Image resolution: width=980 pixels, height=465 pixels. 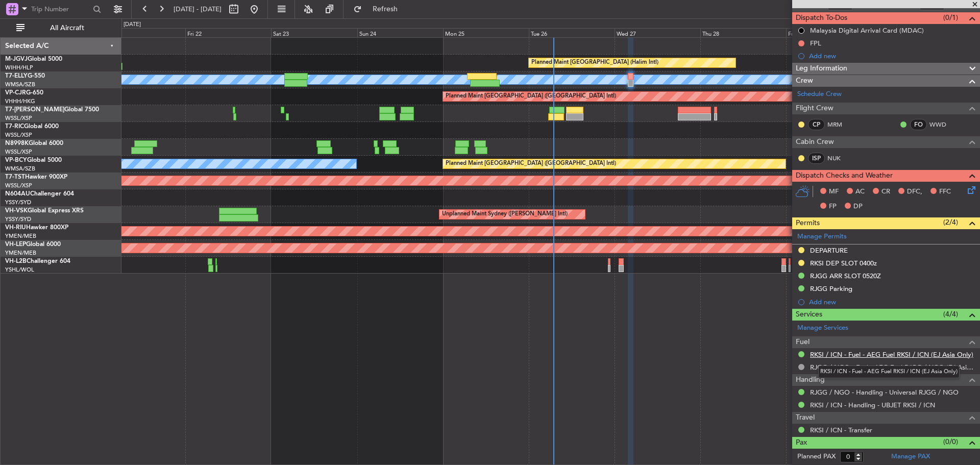 I want to click on div: Fri 29, so click(x=828, y=33).